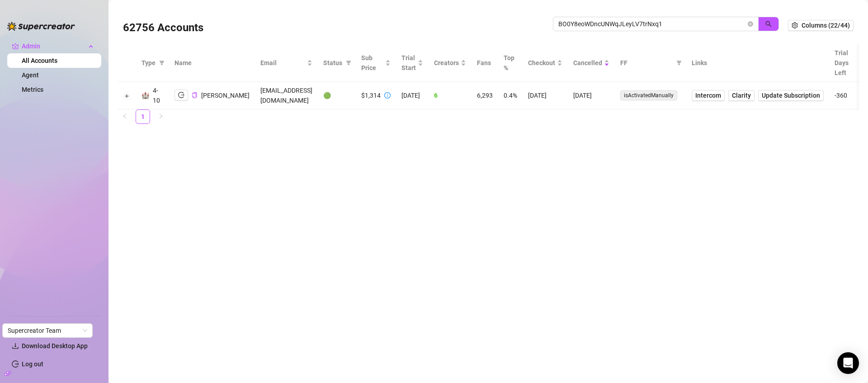 This screenshot has width=868, height=383. Describe the element at coordinates (791, 96) in the screenshot. I see `button: Update Subscription` at that location.